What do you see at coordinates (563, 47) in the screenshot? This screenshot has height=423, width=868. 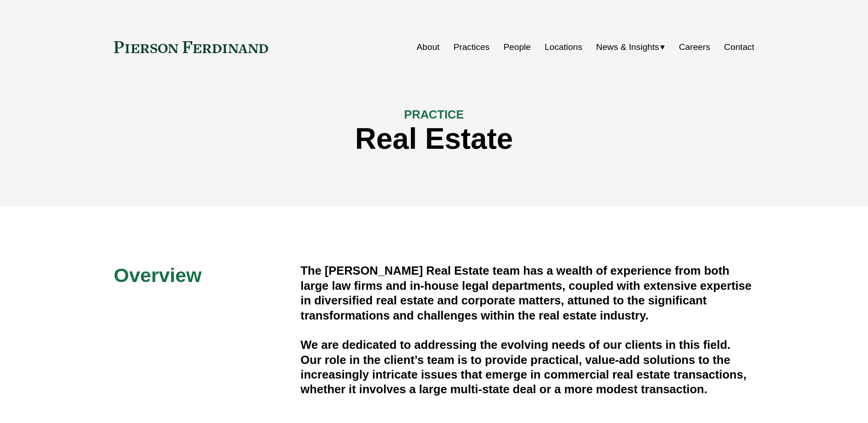 I see `a: Locations` at bounding box center [563, 47].